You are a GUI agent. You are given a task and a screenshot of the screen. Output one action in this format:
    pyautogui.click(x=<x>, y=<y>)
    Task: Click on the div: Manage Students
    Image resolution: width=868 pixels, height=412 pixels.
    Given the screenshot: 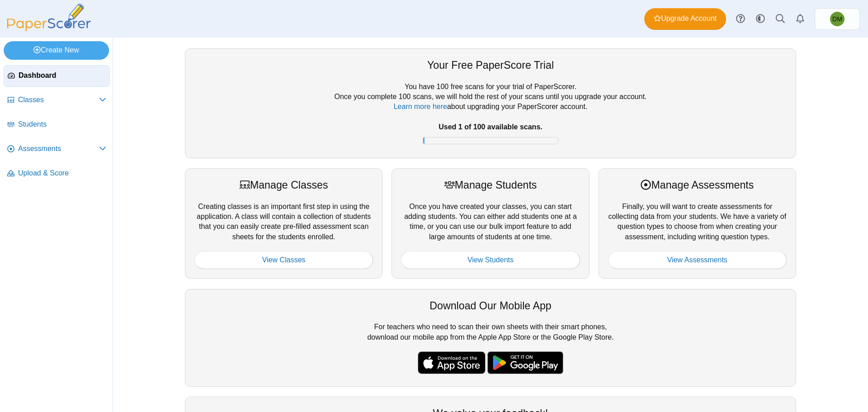 What is the action you would take?
    pyautogui.click(x=490, y=185)
    